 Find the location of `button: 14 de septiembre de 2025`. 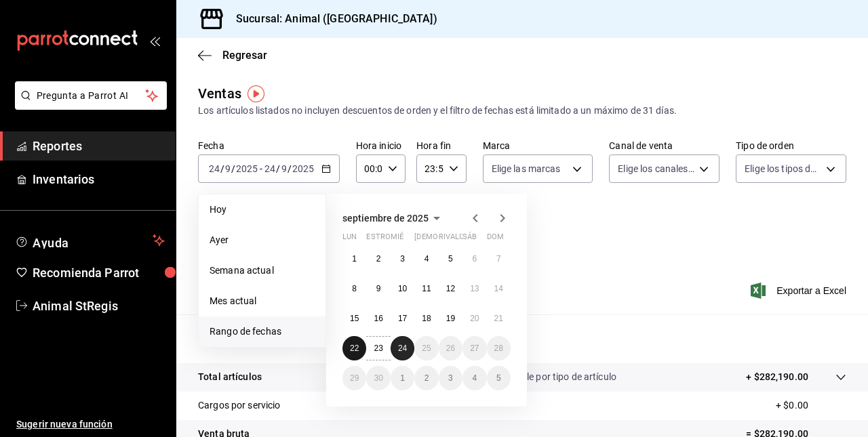

button: 14 de septiembre de 2025 is located at coordinates (498, 289).